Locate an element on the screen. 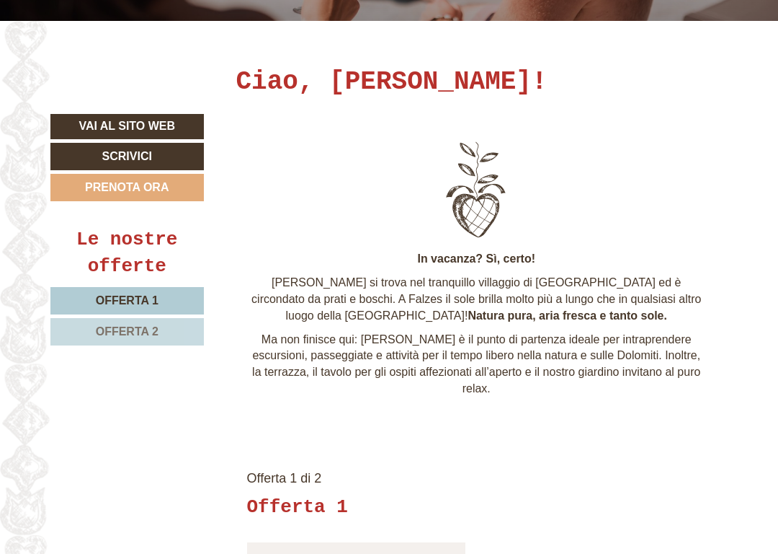 The image size is (778, 554). div: Le nostre offerte is located at coordinates (127, 253).